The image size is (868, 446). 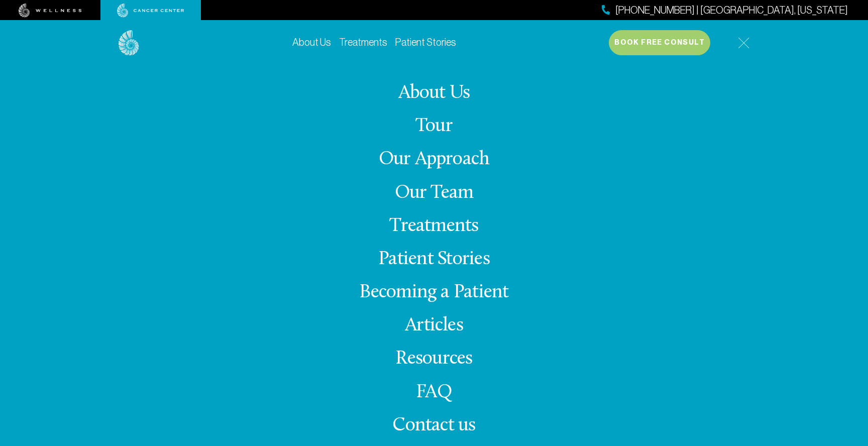 What do you see at coordinates (433, 359) in the screenshot?
I see `a: Resources` at bounding box center [433, 359].